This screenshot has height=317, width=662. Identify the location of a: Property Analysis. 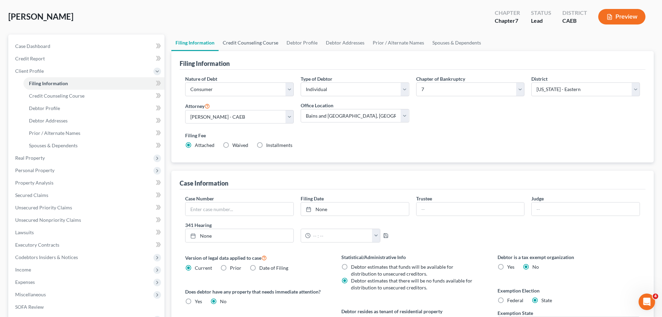
(87, 183).